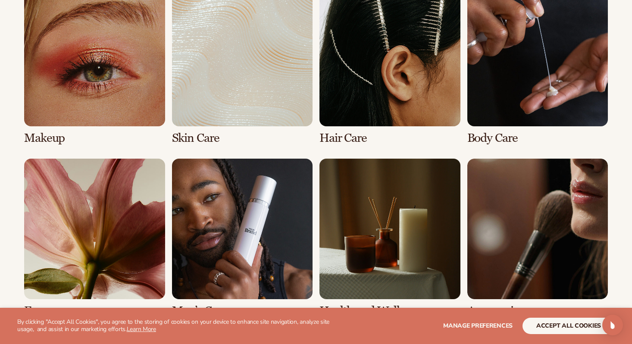  Describe the element at coordinates (242, 238) in the screenshot. I see `div: 6 / 8` at that location.